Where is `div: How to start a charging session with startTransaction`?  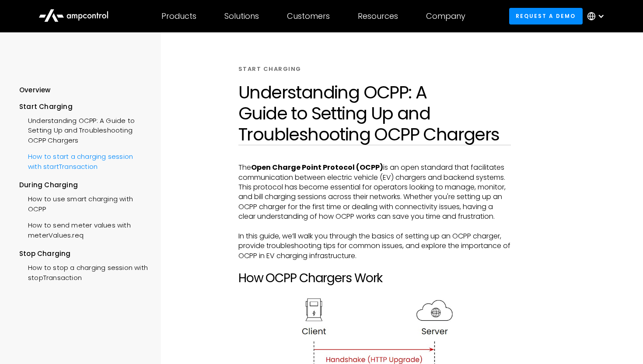 div: How to start a charging session with startTransaction is located at coordinates (84, 161).